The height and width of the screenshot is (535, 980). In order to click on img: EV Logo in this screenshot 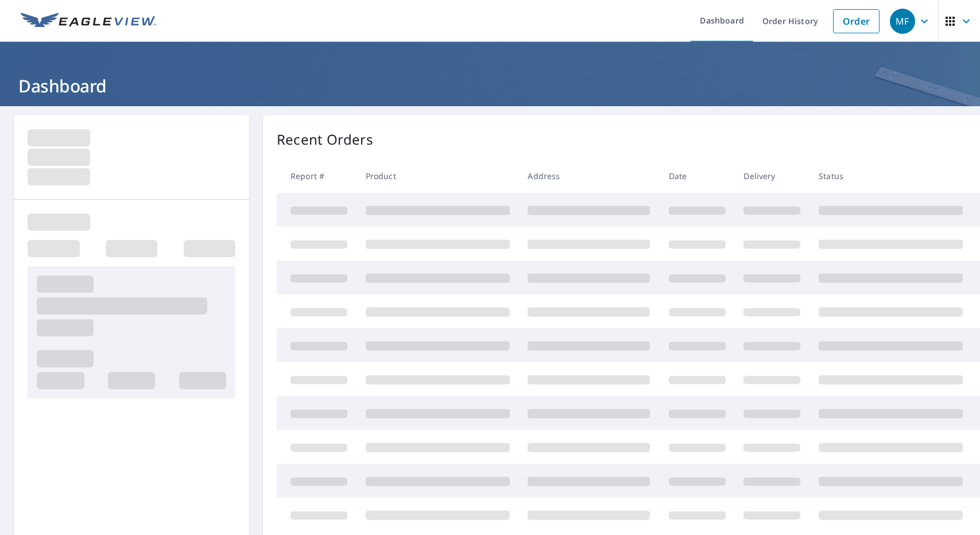, I will do `click(89, 21)`.